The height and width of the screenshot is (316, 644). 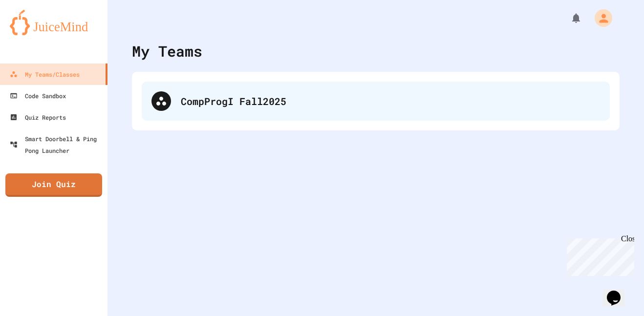 What do you see at coordinates (38, 96) in the screenshot?
I see `div: Code Sandbox` at bounding box center [38, 96].